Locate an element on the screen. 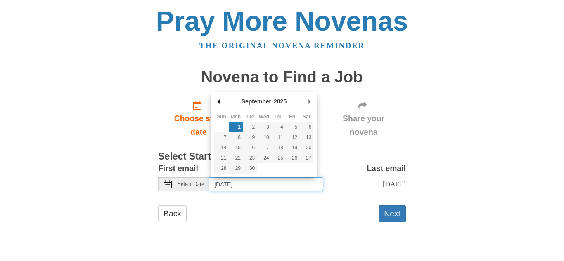 The height and width of the screenshot is (261, 564). button: 28 is located at coordinates (221, 169).